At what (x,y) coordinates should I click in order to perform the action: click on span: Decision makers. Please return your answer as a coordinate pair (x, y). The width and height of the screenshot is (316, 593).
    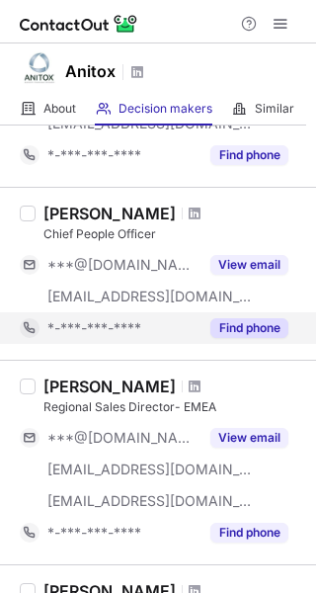
    Looking at the image, I should click on (165, 109).